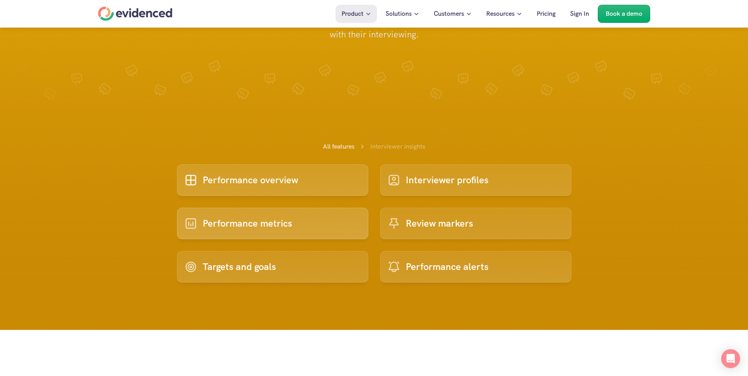 The height and width of the screenshot is (376, 748). What do you see at coordinates (250, 180) in the screenshot?
I see `p: Performance overview` at bounding box center [250, 180].